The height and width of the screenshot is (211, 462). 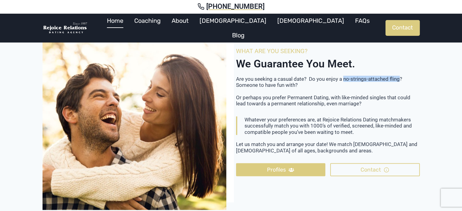 I want to click on p: Whatever your preferences are, at Rejoice Relations Dating matchmakers successfully match you wit..., so click(x=332, y=126).